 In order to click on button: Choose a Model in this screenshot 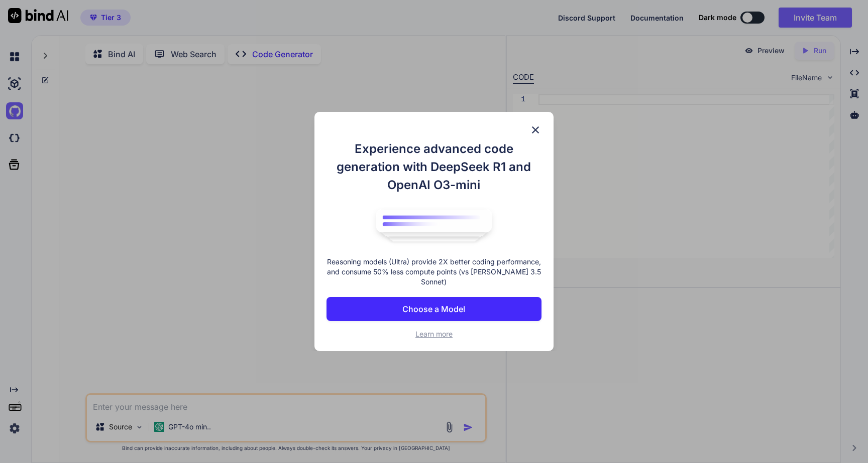, I will do `click(433, 309)`.